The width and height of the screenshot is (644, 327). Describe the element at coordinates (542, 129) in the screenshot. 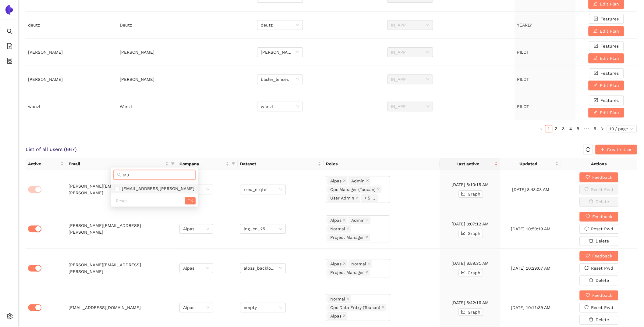

I see `li: Previous Page` at that location.